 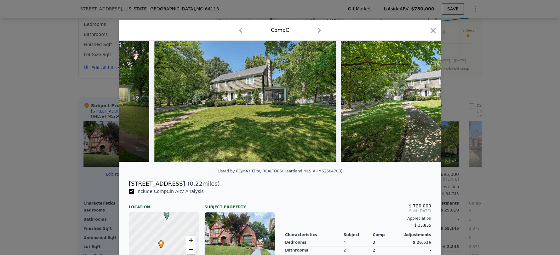 What do you see at coordinates (358, 218) in the screenshot?
I see `div: Appreciation` at bounding box center [358, 218].